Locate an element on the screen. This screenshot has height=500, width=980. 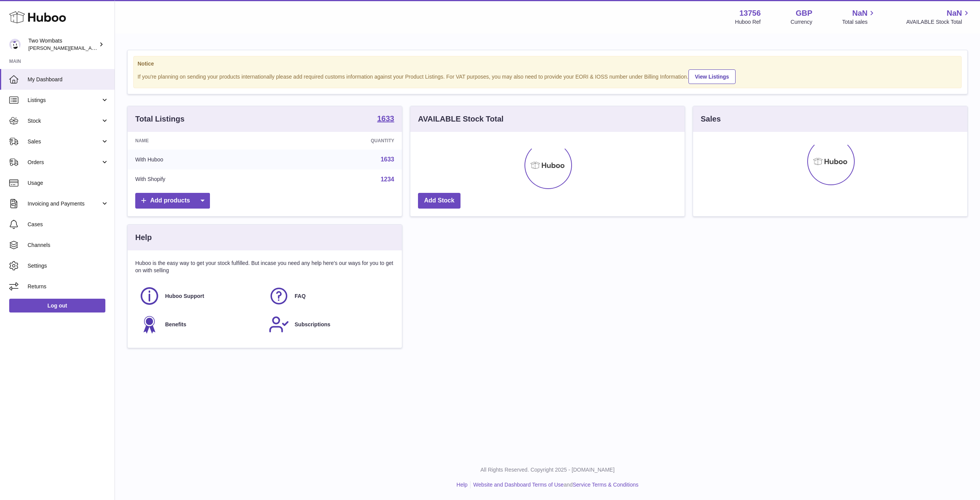
li: and is located at coordinates (555, 485).